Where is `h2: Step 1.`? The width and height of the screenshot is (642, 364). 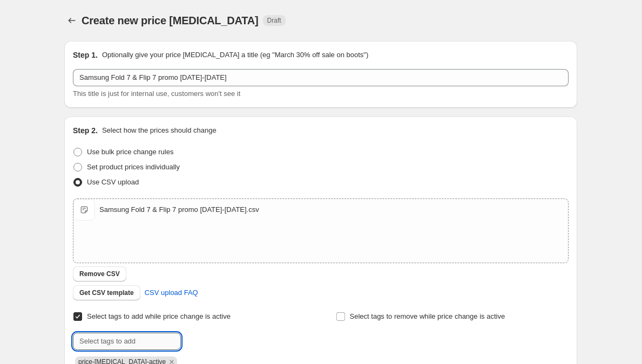
h2: Step 1. is located at coordinates (85, 55).